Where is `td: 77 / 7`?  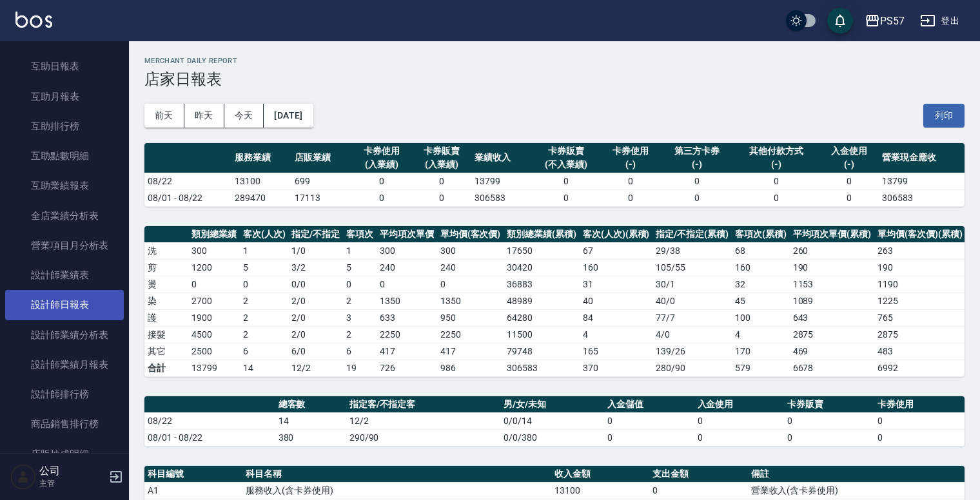 td: 77 / 7 is located at coordinates (692, 318).